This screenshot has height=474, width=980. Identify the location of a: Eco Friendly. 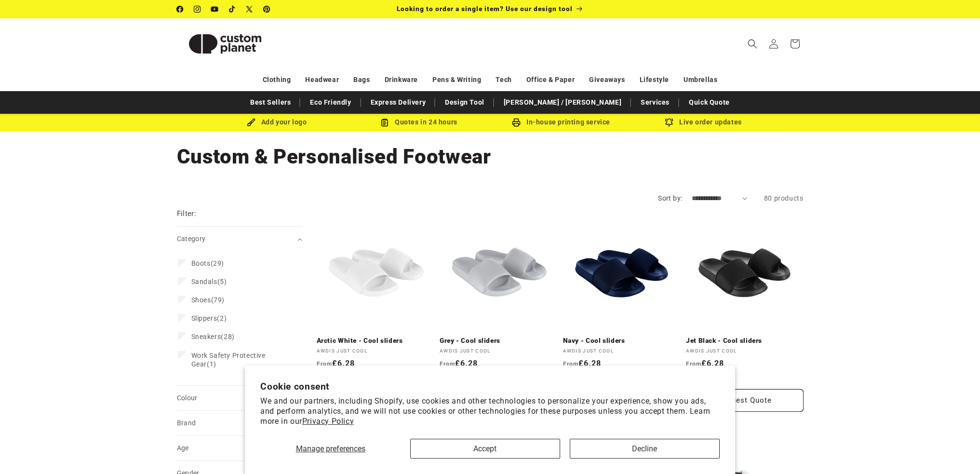
(330, 103).